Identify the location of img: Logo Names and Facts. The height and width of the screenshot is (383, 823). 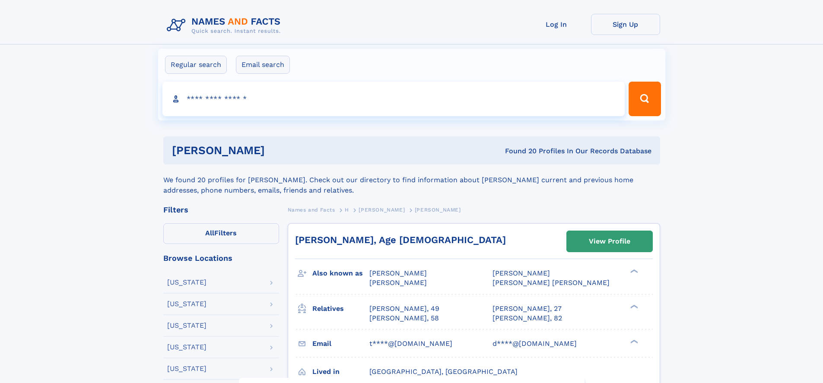
(226, 26).